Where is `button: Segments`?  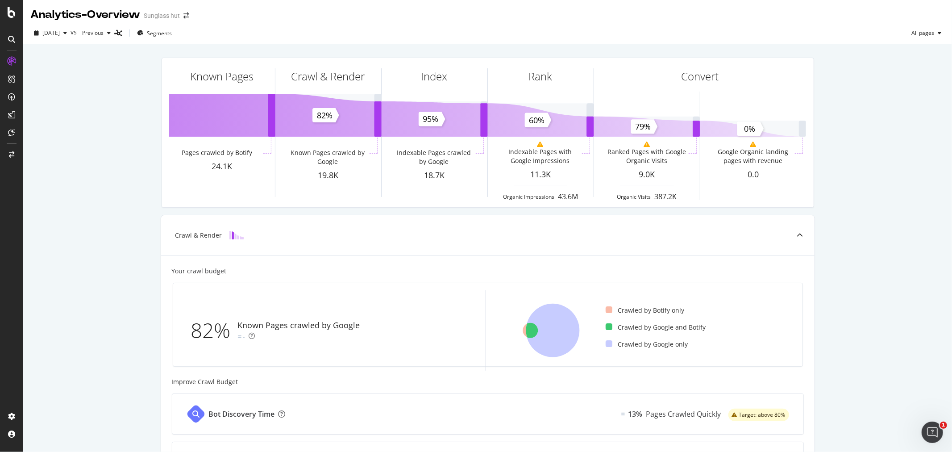
button: Segments is located at coordinates (154, 33).